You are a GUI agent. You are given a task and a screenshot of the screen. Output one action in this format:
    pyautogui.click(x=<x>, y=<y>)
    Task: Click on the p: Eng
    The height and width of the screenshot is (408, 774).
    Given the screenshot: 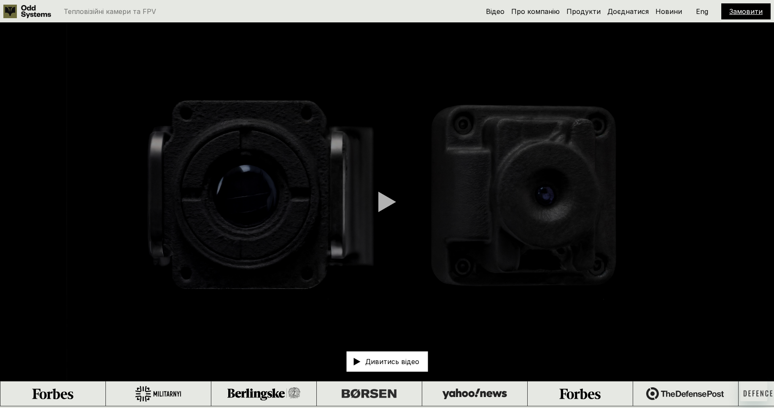 What is the action you would take?
    pyautogui.click(x=702, y=11)
    